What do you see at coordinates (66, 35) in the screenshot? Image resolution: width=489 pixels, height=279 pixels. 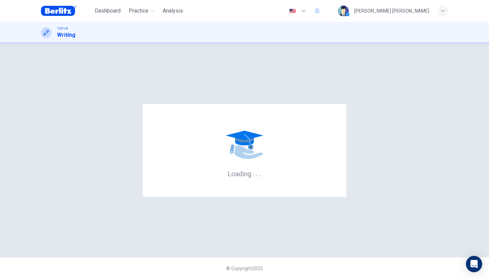 I see `h1: Writing` at bounding box center [66, 35].